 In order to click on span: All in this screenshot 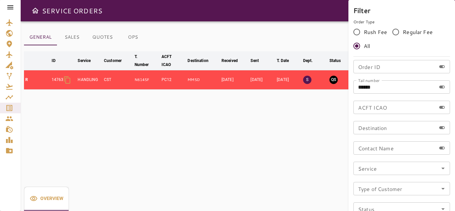, I will do `click(367, 46)`.